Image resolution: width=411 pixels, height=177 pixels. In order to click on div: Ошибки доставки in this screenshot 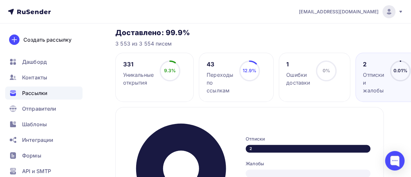, I will do `click(298, 79)`.